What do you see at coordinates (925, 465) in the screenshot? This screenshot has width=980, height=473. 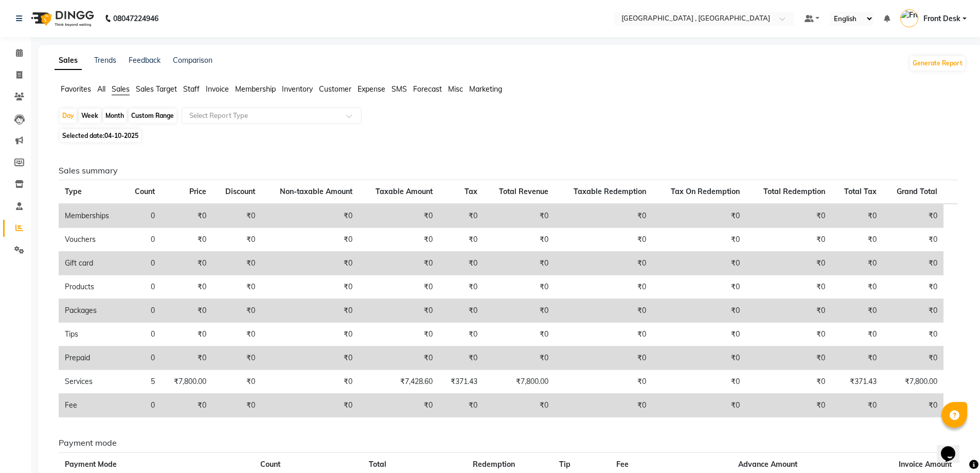 I see `span: Invoice Amount` at bounding box center [925, 465].